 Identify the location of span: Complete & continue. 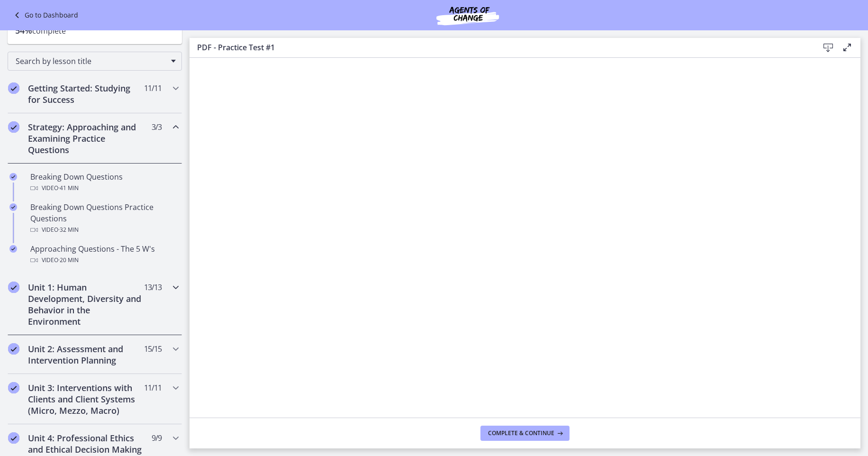
(522, 433).